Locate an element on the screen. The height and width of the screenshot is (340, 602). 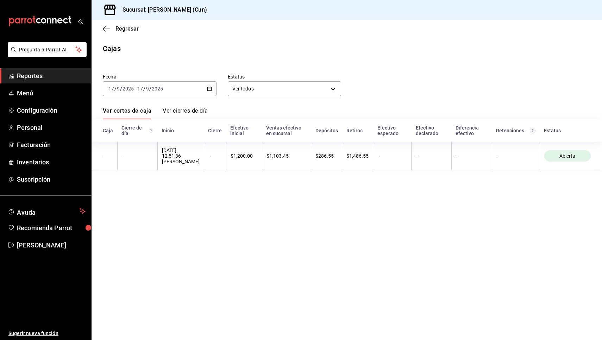
div: Depósitos is located at coordinates (327, 131).